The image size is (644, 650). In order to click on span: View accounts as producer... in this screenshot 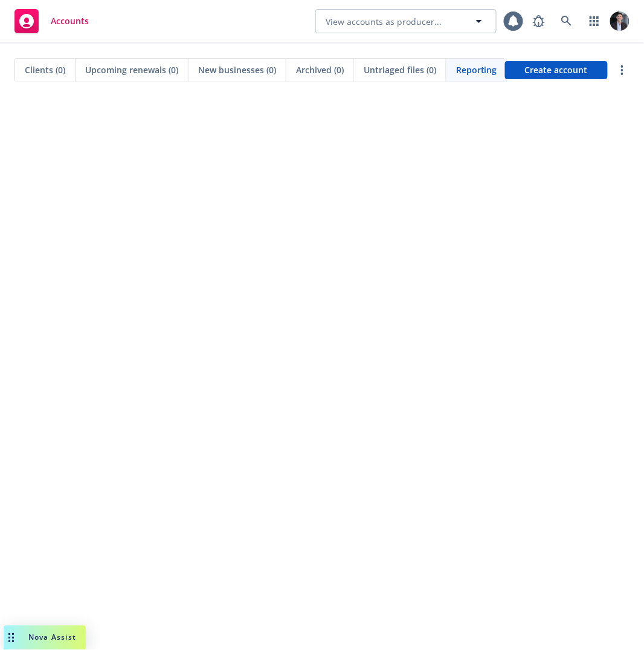, I will do `click(383, 21)`.